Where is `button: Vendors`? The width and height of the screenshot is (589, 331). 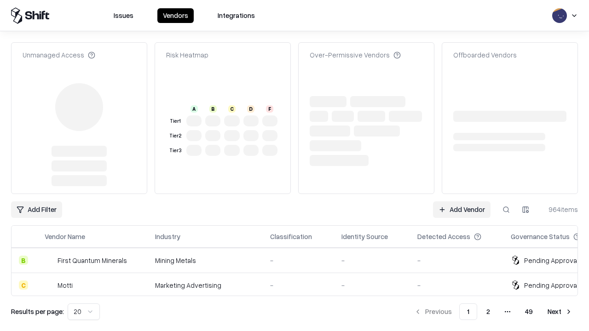
button: Vendors is located at coordinates (175, 16).